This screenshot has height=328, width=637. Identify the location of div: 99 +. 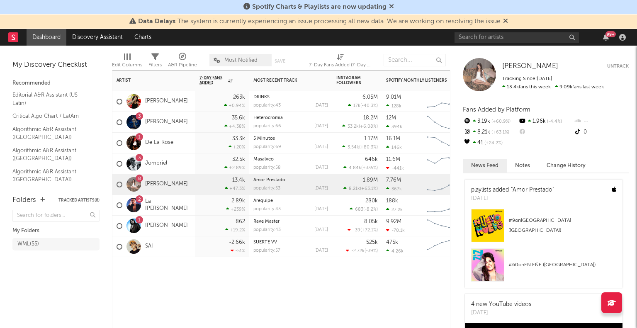
(610, 34).